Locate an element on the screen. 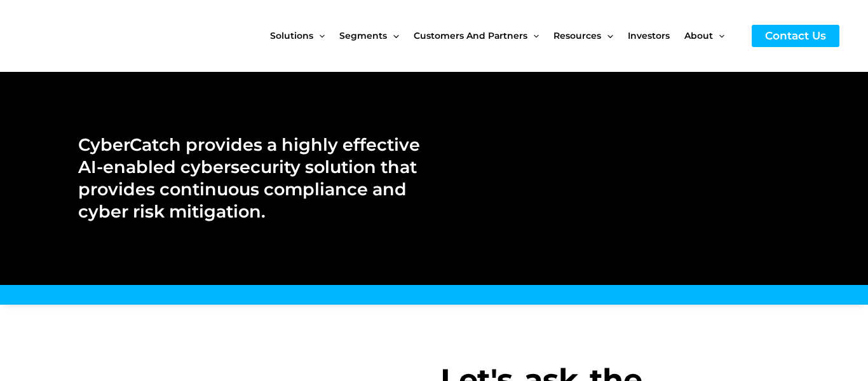  span: About is located at coordinates (699, 36).